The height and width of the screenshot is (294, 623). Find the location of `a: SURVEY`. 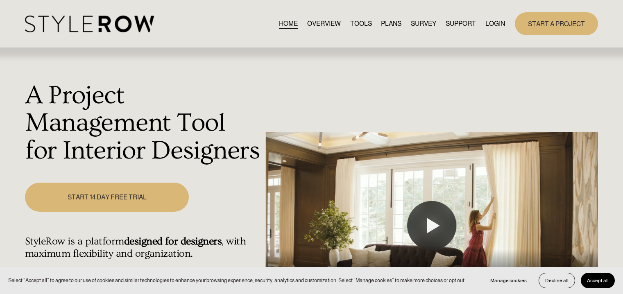

a: SURVEY is located at coordinates (423, 23).